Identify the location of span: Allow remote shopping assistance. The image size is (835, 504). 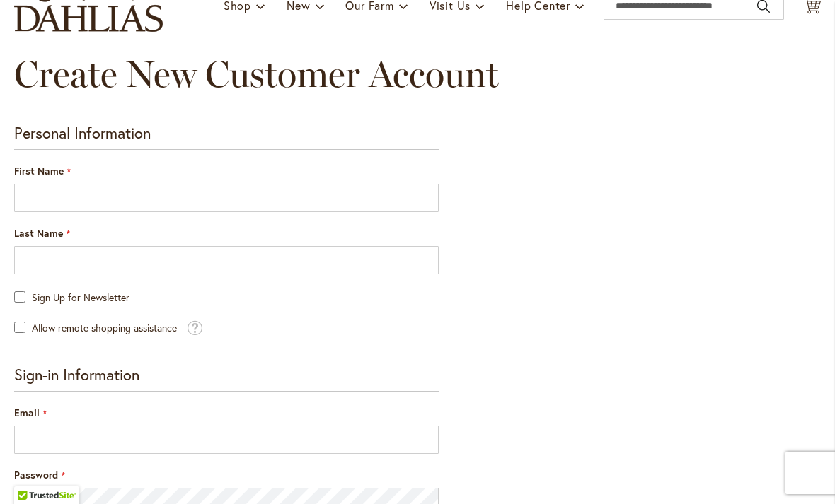
(104, 327).